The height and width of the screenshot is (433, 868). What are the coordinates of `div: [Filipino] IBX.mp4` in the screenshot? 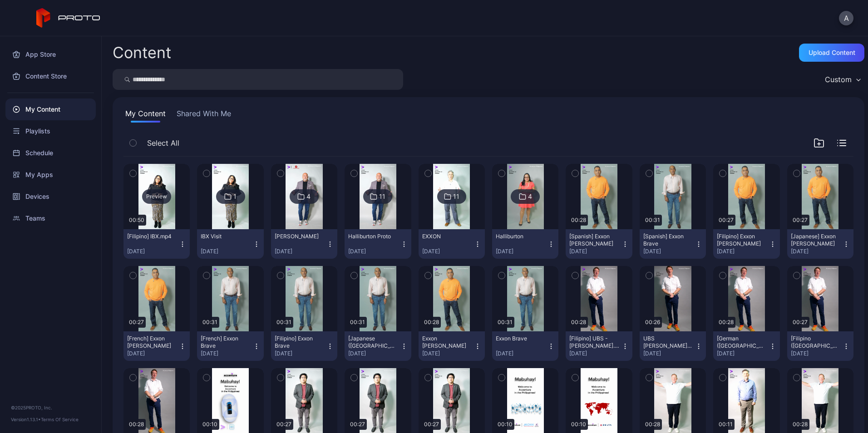 It's located at (152, 236).